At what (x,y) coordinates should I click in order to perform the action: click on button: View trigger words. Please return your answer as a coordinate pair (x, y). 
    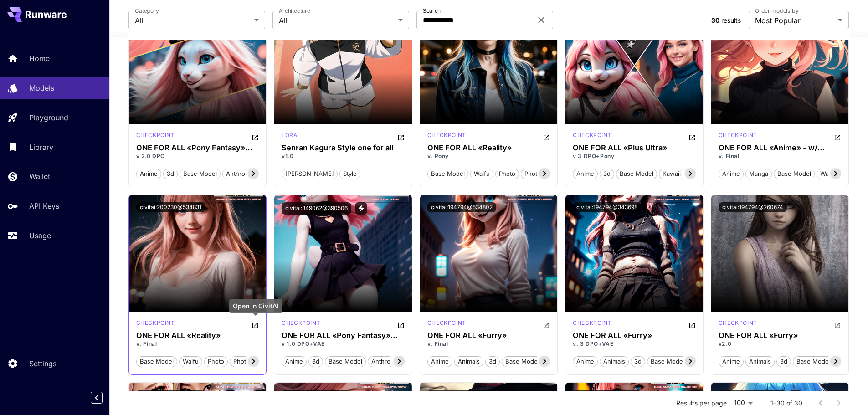
    Looking at the image, I should click on (361, 209).